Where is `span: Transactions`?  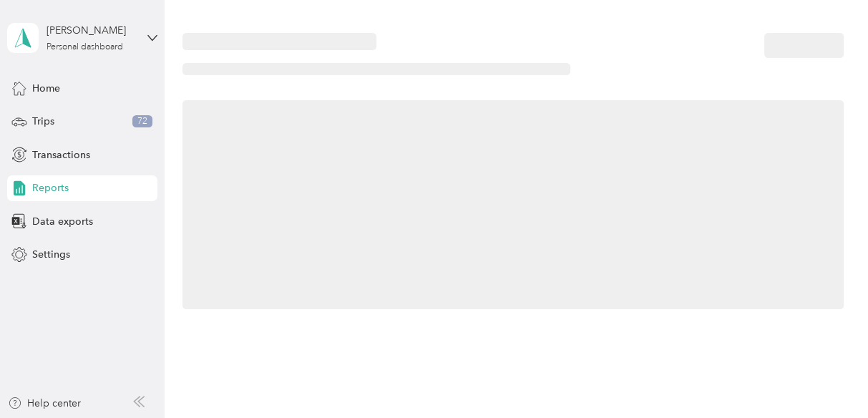 span: Transactions is located at coordinates (61, 154).